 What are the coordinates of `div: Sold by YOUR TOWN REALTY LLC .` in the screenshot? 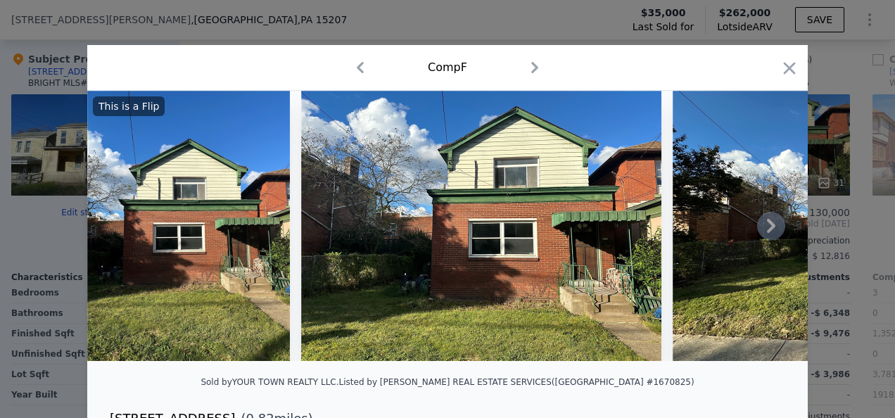 It's located at (270, 382).